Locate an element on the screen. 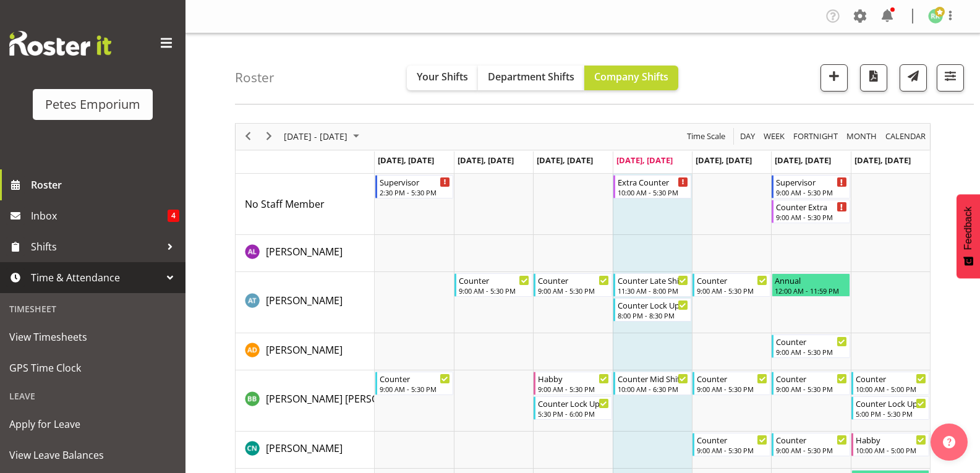 Image resolution: width=980 pixels, height=473 pixels. div: next period is located at coordinates (269, 137).